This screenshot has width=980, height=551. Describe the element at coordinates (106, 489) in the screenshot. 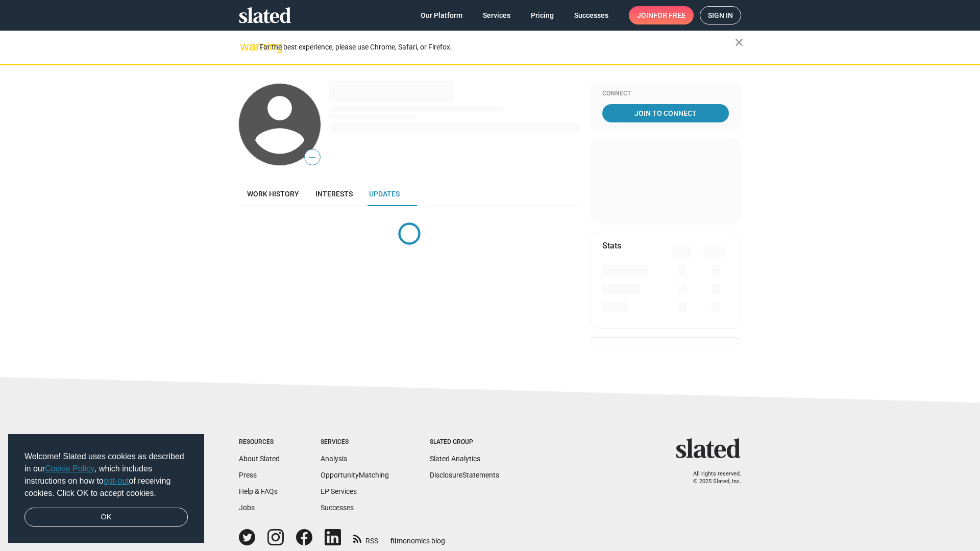

I see `div: cookieconsent` at that location.